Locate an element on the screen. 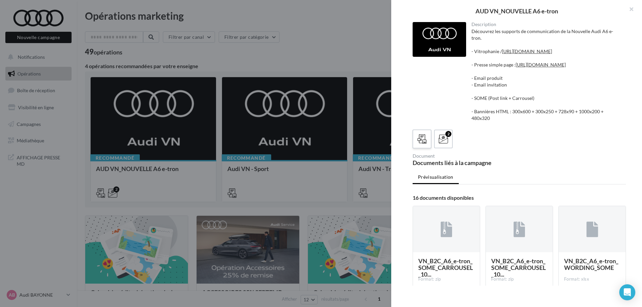 The image size is (642, 307). span: VN_B2C_A6_e-tron_WORDING_SOME is located at coordinates (591, 265).